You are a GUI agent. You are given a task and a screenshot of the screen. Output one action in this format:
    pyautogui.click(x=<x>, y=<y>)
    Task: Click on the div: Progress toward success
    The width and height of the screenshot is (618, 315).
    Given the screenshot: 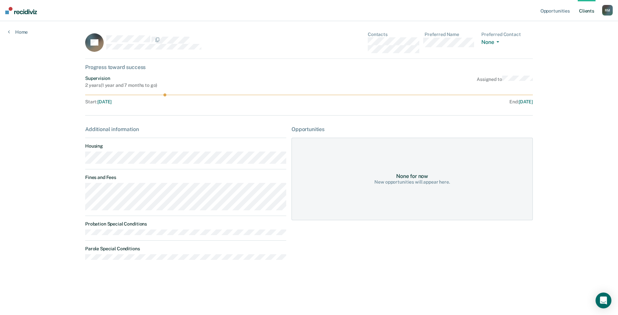 What is the action you would take?
    pyautogui.click(x=309, y=67)
    